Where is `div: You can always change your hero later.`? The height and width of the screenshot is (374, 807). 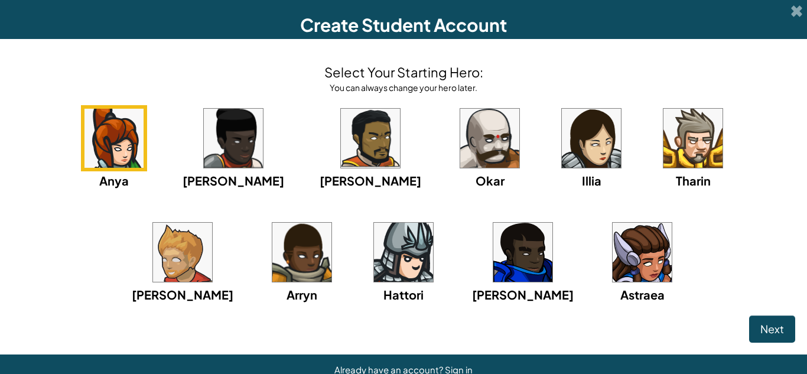 div: You can always change your hero later. is located at coordinates (404, 87).